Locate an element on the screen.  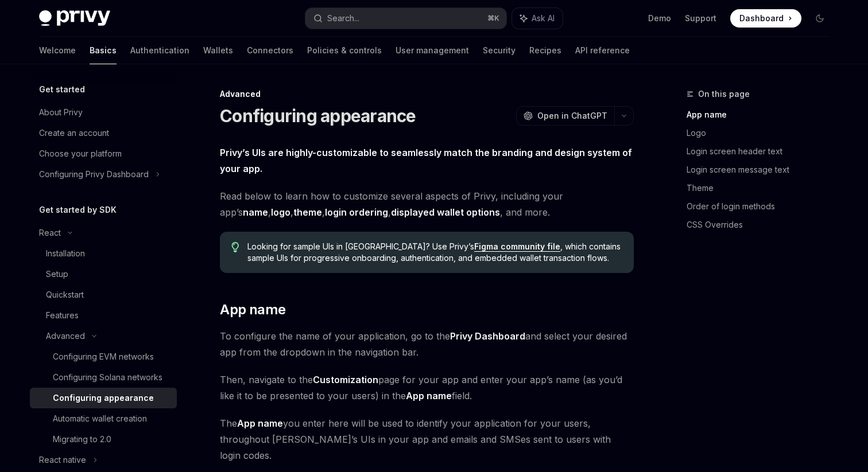
span: Then, navigate to the page for your app and enter your app’s name (as you’d like it to be present... is located at coordinates (426, 388).